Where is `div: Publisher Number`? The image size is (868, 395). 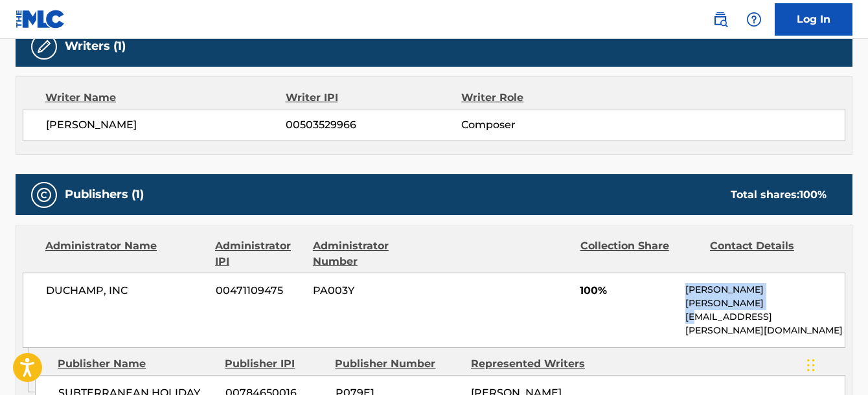 div: Publisher Number is located at coordinates (397, 364).